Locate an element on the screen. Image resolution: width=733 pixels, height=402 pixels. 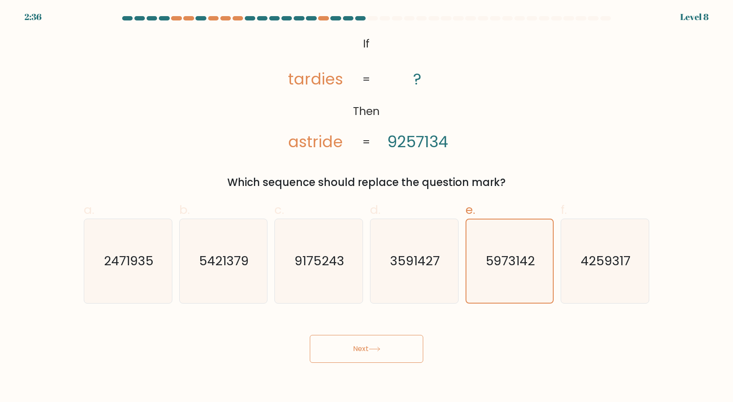
tspan: astride is located at coordinates (315, 142).